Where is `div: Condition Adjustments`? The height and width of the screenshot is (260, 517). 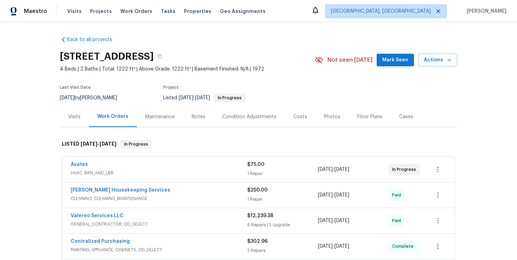
div: Condition Adjustments is located at coordinates (249, 117).